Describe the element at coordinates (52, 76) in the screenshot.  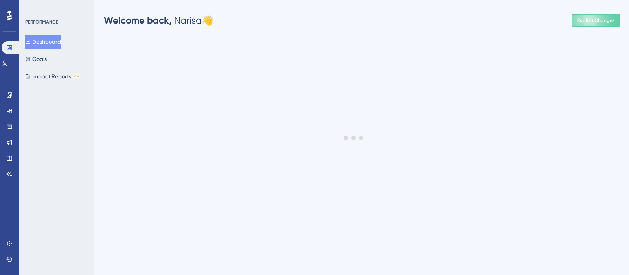
I see `button: Impact ReportsBETA` at that location.